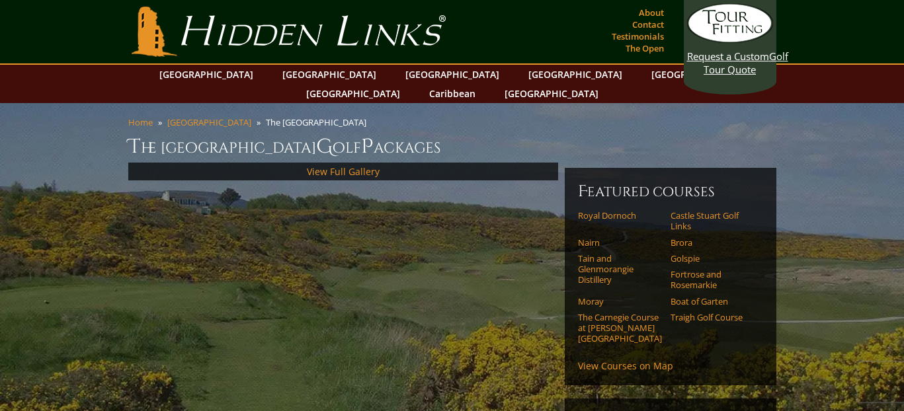 The image size is (904, 411). Describe the element at coordinates (619, 243) in the screenshot. I see `a: Nairn` at that location.